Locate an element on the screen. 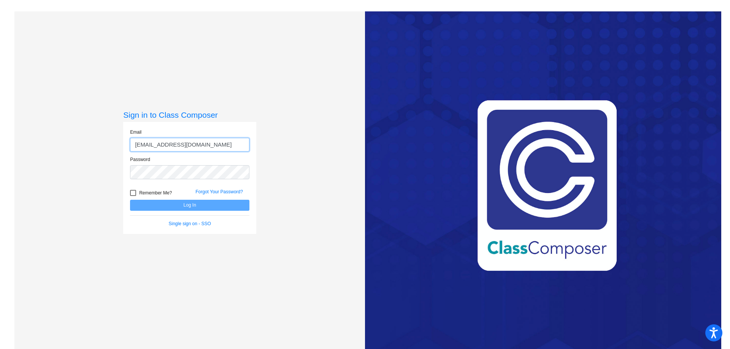 The height and width of the screenshot is (349, 730). span: Remember Me? is located at coordinates (155, 193).